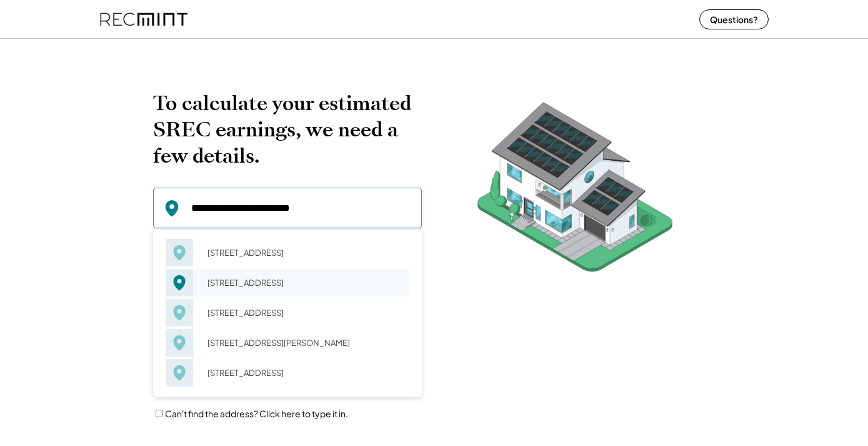  Describe the element at coordinates (144, 19) in the screenshot. I see `img: recmint-logotype%403x%20%281%29.jpeg` at that location.